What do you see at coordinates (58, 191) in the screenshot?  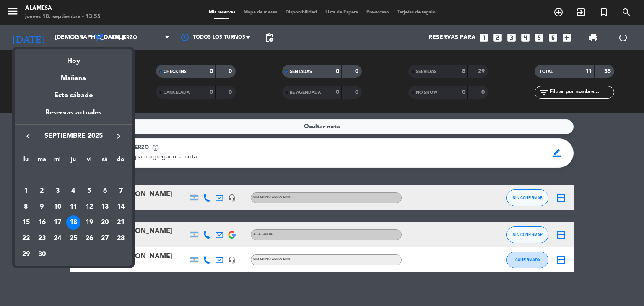 I see `div: 3` at bounding box center [58, 191].